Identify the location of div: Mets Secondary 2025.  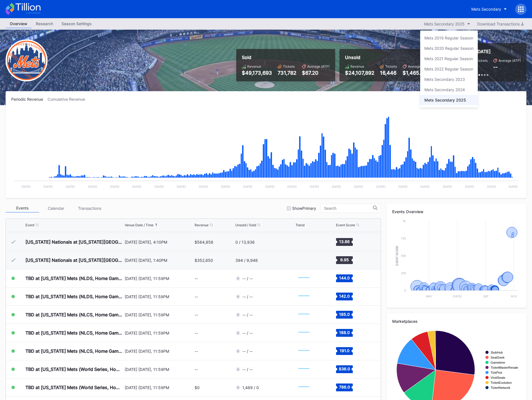
(446, 100).